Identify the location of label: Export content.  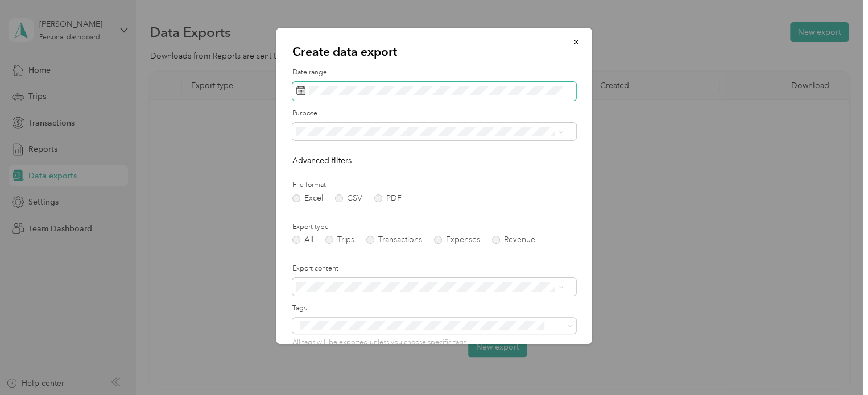
(434, 269).